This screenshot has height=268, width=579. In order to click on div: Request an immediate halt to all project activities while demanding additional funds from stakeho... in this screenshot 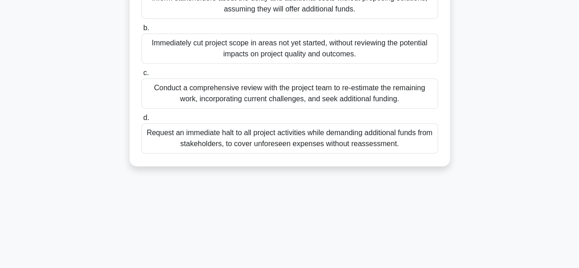, I will do `click(290, 138)`.